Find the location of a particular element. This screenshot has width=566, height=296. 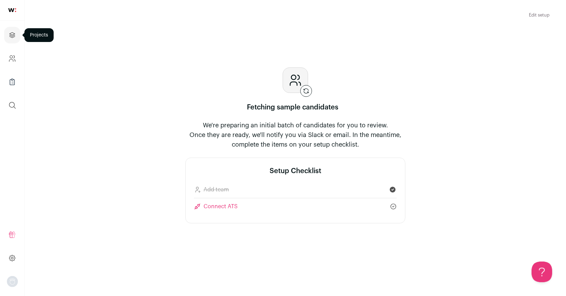

a: Add team is located at coordinates (211, 189).